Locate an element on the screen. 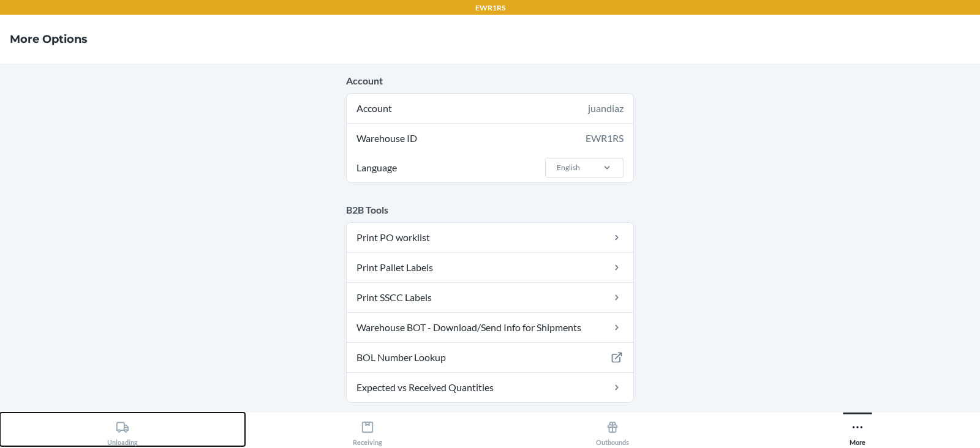  a: Print Pallet Labels is located at coordinates (490, 267).